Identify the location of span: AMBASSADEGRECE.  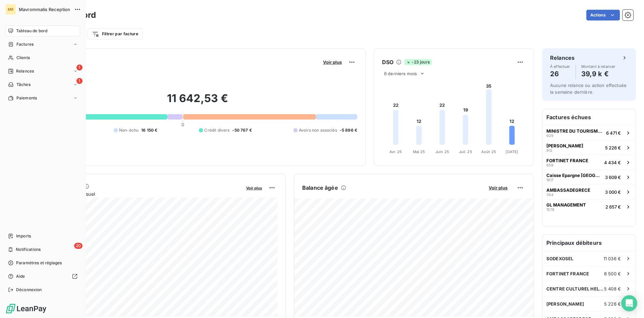
(569, 190).